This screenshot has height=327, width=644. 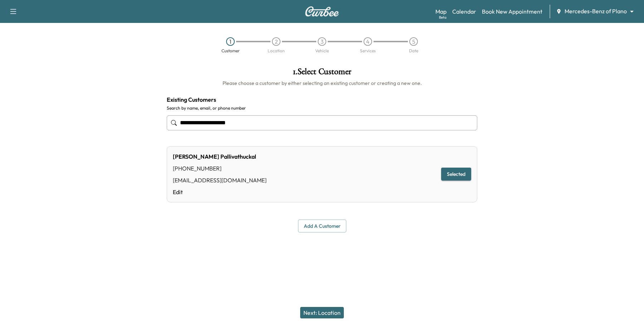 I want to click on a: MapBeta, so click(x=441, y=11).